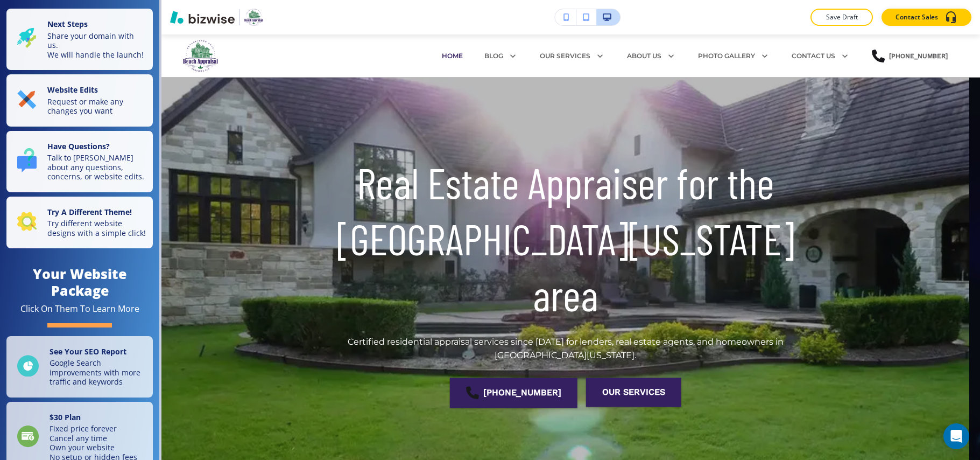 The width and height of the screenshot is (980, 460). Describe the element at coordinates (841, 17) in the screenshot. I see `p: Save Draft` at that location.